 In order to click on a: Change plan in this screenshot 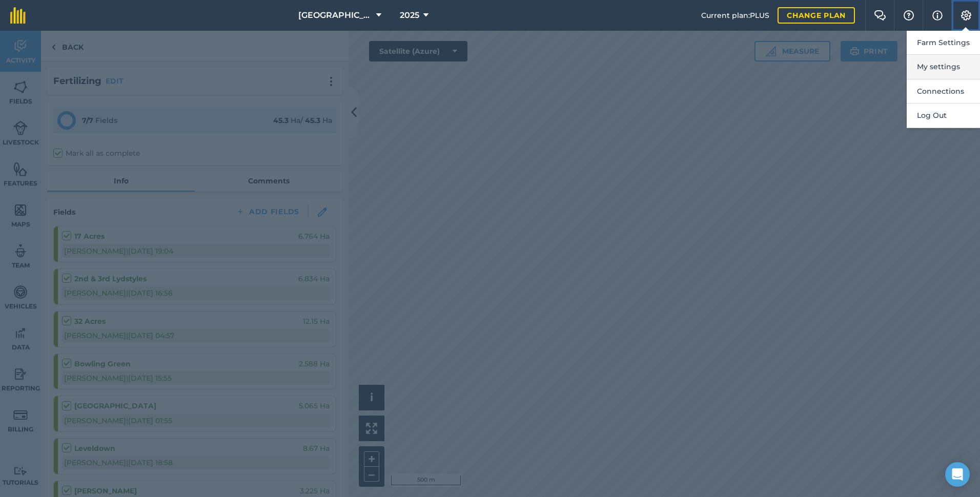, I will do `click(817, 16)`.